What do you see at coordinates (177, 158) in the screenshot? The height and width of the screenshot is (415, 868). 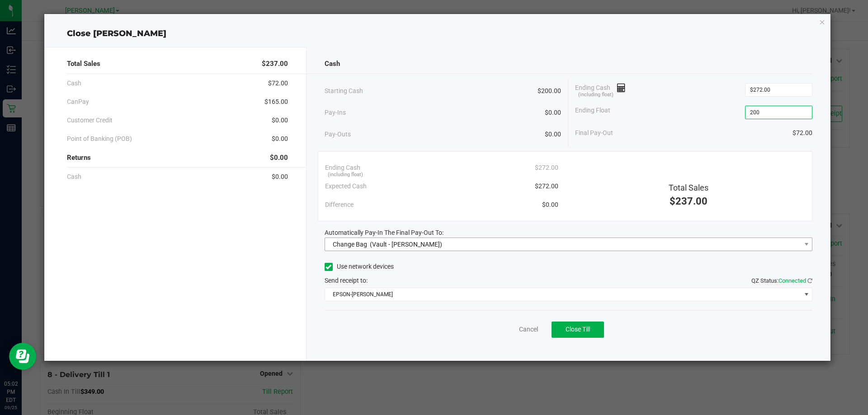 I see `div: Returns` at bounding box center [177, 158].